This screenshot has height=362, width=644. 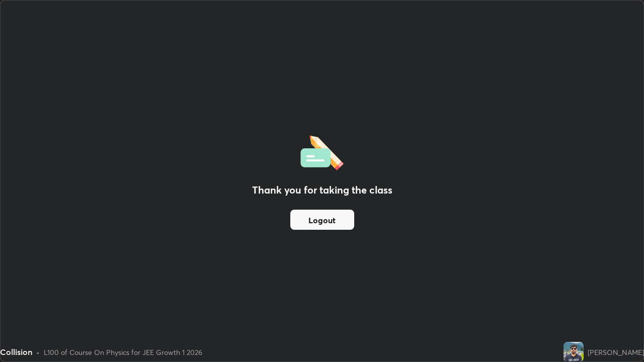 What do you see at coordinates (123, 352) in the screenshot?
I see `div: L100 of Course On Physics for JEE Growth 1 2026` at bounding box center [123, 352].